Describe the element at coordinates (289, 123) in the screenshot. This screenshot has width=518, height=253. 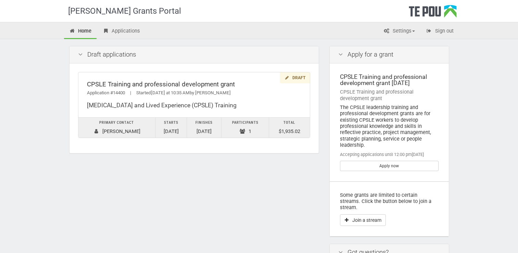
I see `div: Total` at that location.